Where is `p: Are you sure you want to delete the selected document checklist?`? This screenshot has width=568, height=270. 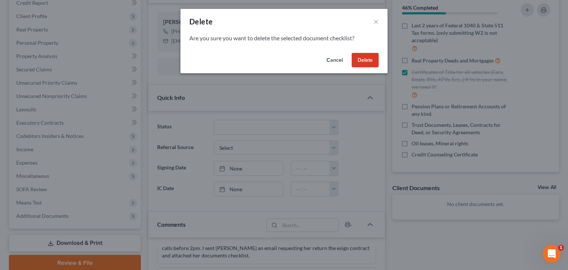
p: Are you sure you want to delete the selected document checklist? is located at coordinates (284, 38).